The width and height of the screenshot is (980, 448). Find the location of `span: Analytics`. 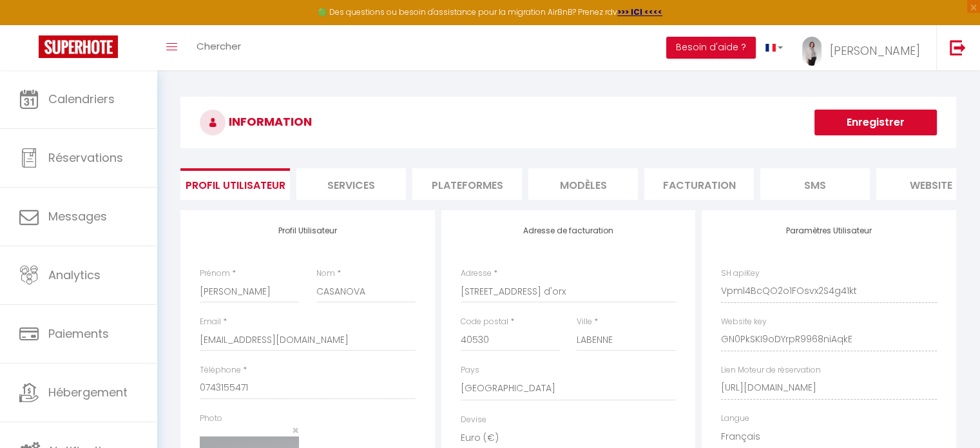

span: Analytics is located at coordinates (74, 275).